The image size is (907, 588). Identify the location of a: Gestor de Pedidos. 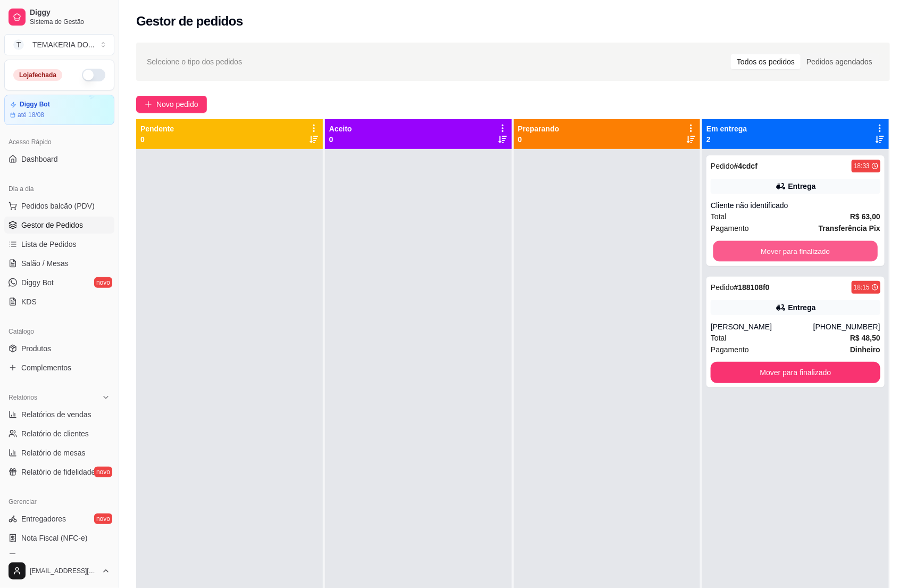
(59, 225).